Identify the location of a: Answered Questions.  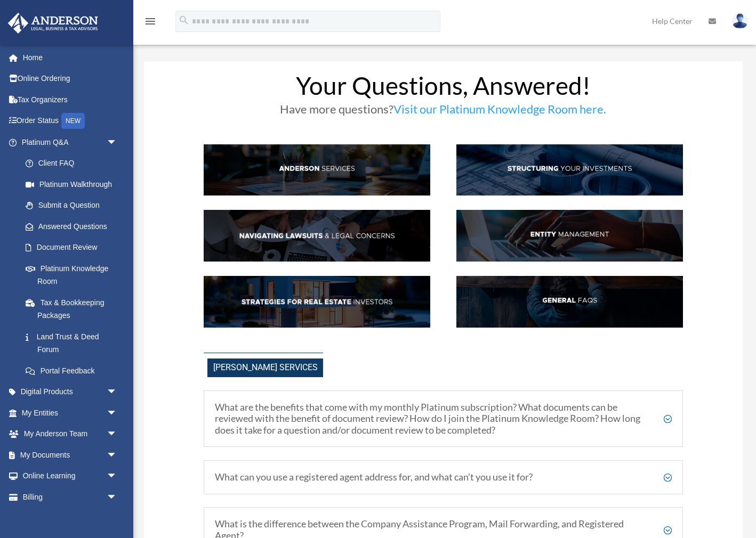
(74, 226).